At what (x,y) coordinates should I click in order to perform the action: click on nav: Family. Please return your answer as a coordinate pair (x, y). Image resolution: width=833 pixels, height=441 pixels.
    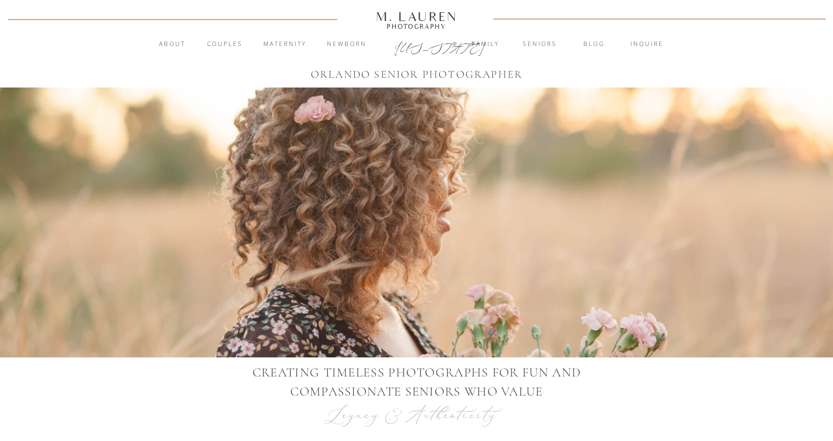
    Looking at the image, I should click on (485, 45).